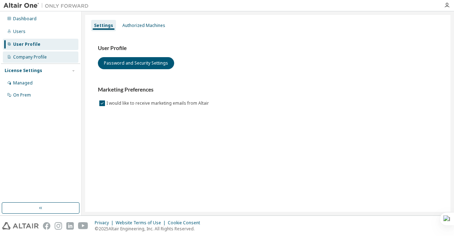 Image resolution: width=454 pixels, height=236 pixels. Describe the element at coordinates (83, 226) in the screenshot. I see `img: youtube.svg` at that location.